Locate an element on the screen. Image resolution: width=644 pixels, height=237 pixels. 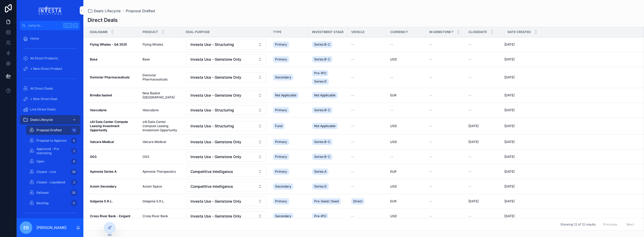
span: Apmonia Therapeutics is located at coordinates (159, 171).